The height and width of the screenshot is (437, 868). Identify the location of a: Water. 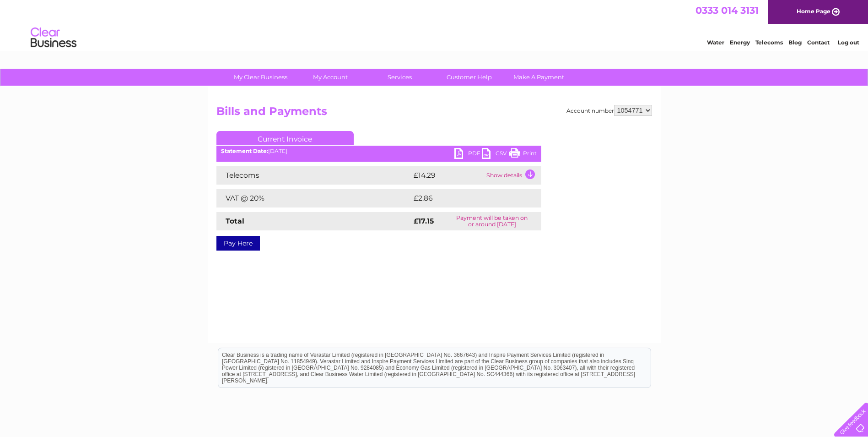
(716, 42).